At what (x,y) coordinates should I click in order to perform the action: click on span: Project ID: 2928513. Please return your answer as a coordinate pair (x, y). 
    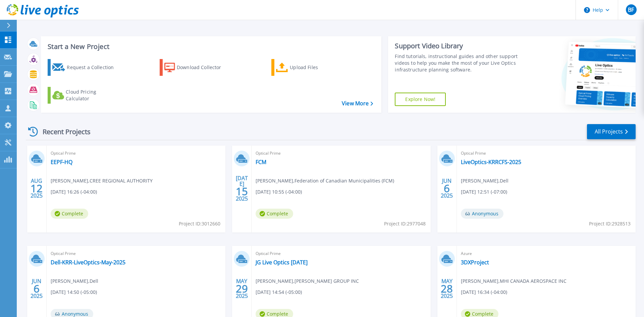
    Looking at the image, I should click on (610, 224).